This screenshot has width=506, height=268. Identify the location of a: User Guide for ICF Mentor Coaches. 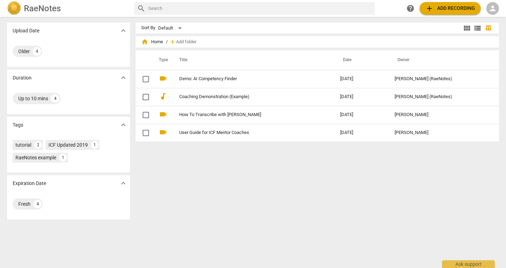
(247, 133).